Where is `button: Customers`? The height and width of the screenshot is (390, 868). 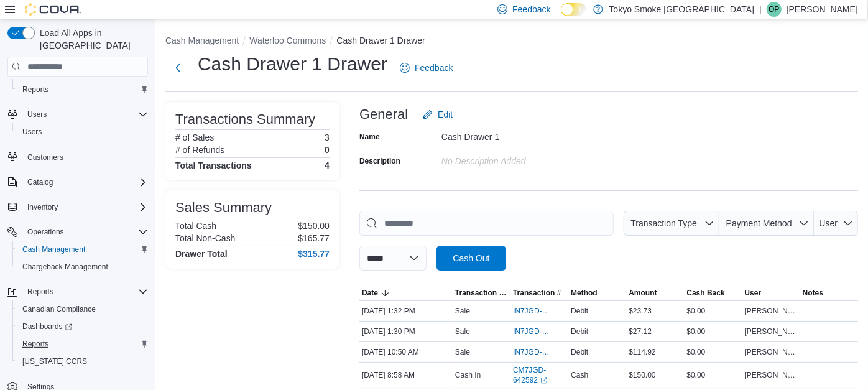
button: Customers is located at coordinates (78, 156).